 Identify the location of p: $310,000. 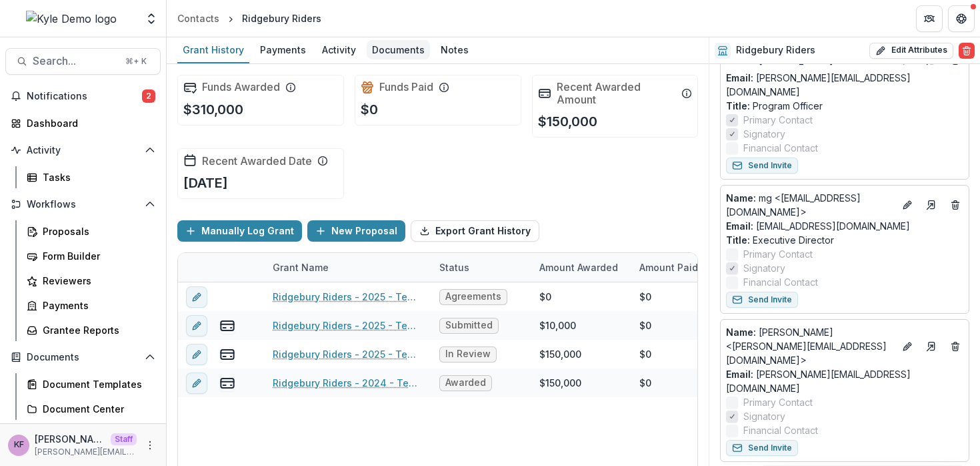
(213, 109).